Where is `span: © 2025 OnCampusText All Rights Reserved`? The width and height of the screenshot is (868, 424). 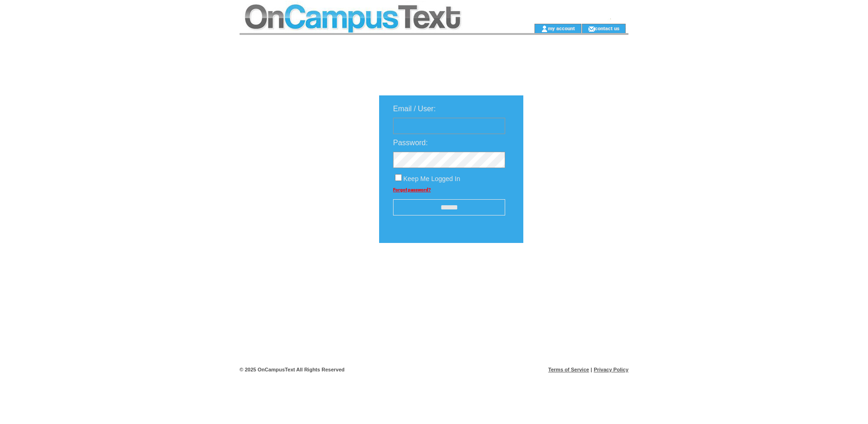 span: © 2025 OnCampusText All Rights Reserved is located at coordinates (292, 370).